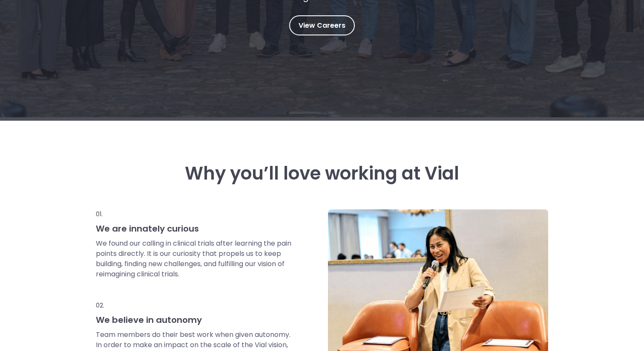  Describe the element at coordinates (195, 228) in the screenshot. I see `h3: We are innately curious` at that location.